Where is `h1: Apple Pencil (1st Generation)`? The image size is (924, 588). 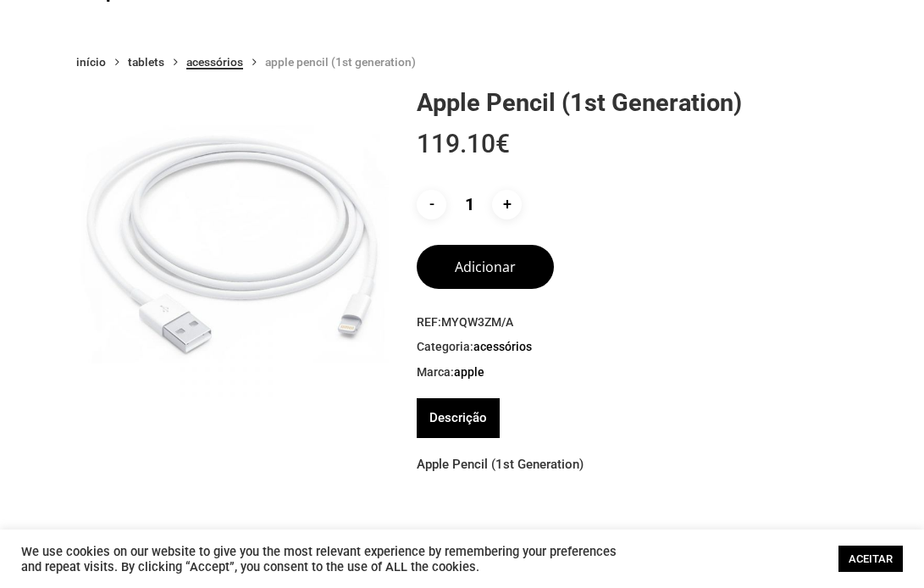 h1: Apple Pencil (1st Generation) is located at coordinates (632, 104).